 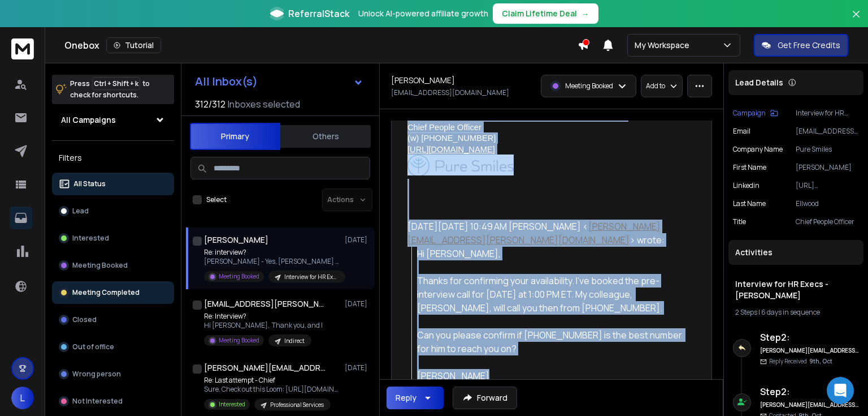 I want to click on span: L, so click(x=22, y=398).